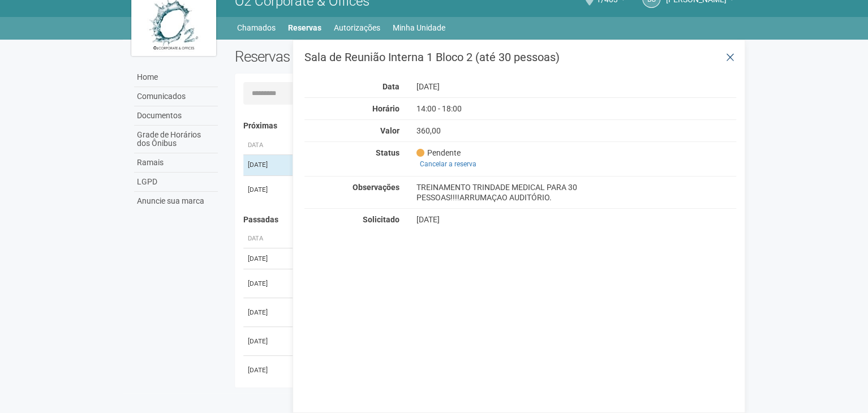 The image size is (868, 413). I want to click on strong: Data, so click(391, 87).